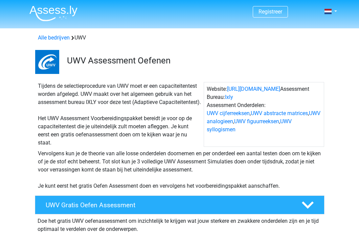 The height and width of the screenshot is (239, 359). Describe the element at coordinates (279, 113) in the screenshot. I see `a: UWV abstracte matrices` at that location.